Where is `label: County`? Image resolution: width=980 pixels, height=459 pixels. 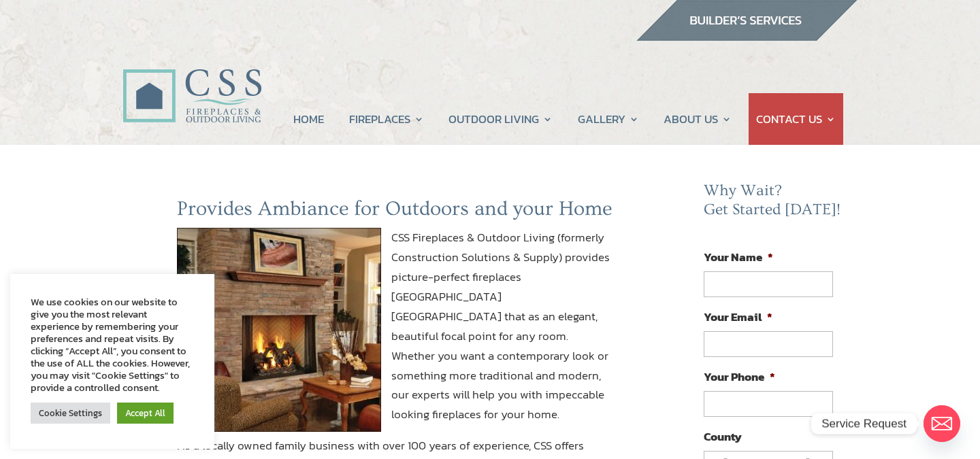
label: County is located at coordinates (723, 437).